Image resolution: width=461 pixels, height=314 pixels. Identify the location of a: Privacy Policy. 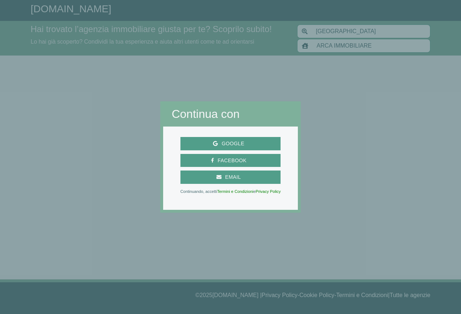
(268, 191).